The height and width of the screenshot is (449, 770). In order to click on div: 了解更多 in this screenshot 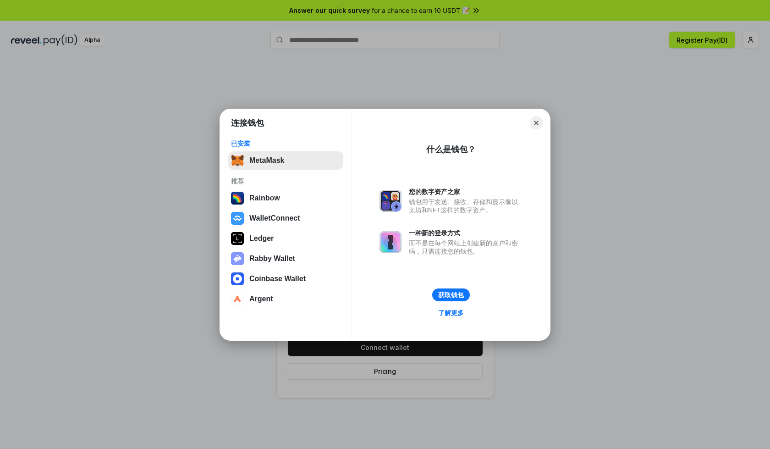, I will do `click(451, 313)`.